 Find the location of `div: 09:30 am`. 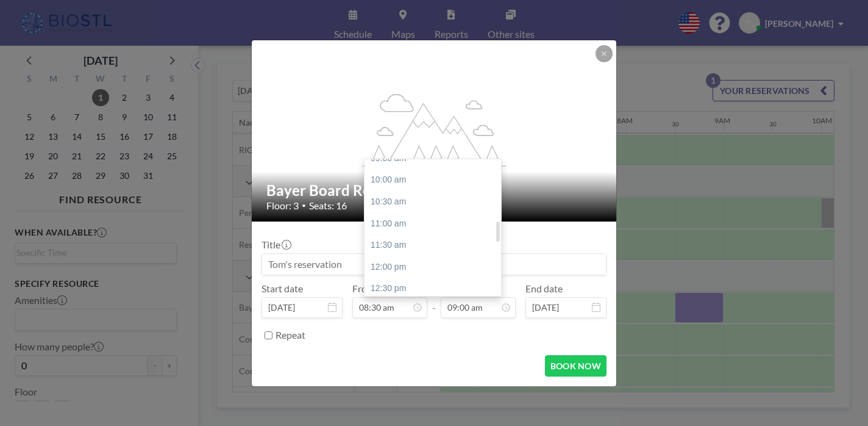

div: 09:30 am is located at coordinates (433, 158).